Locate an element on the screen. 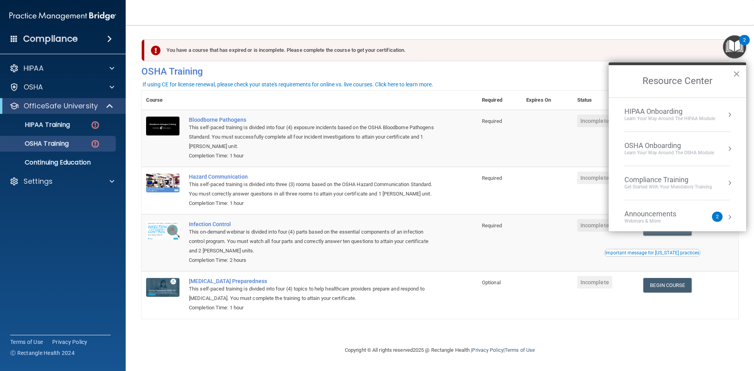 This screenshot has width=754, height=371. div: Infection Control is located at coordinates (313, 224).